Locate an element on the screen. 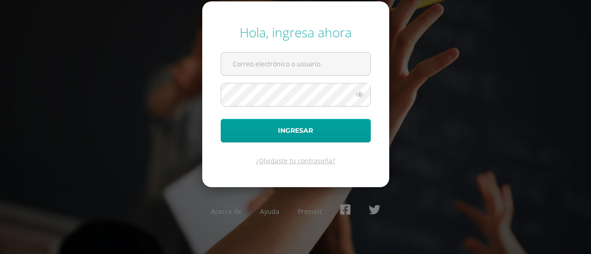 This screenshot has width=591, height=254. button: Ingresar is located at coordinates (296, 131).